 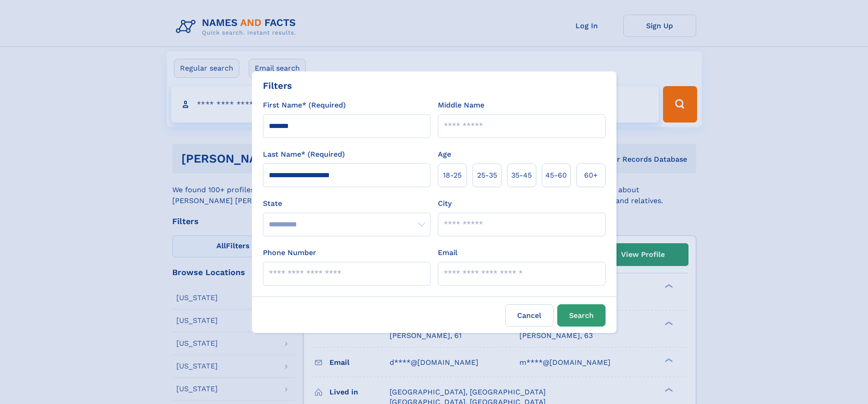 I want to click on label: City, so click(x=445, y=204).